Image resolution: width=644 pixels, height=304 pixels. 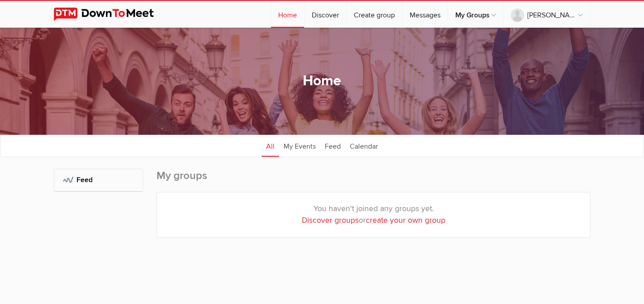 What do you see at coordinates (110, 15) in the screenshot?
I see `img: DownToMeet` at bounding box center [110, 15].